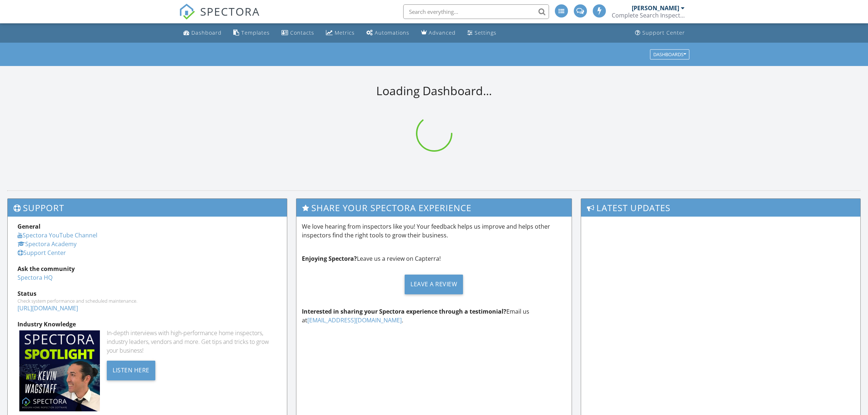 This screenshot has width=868, height=415. I want to click on span: SPECTORA, so click(230, 11).